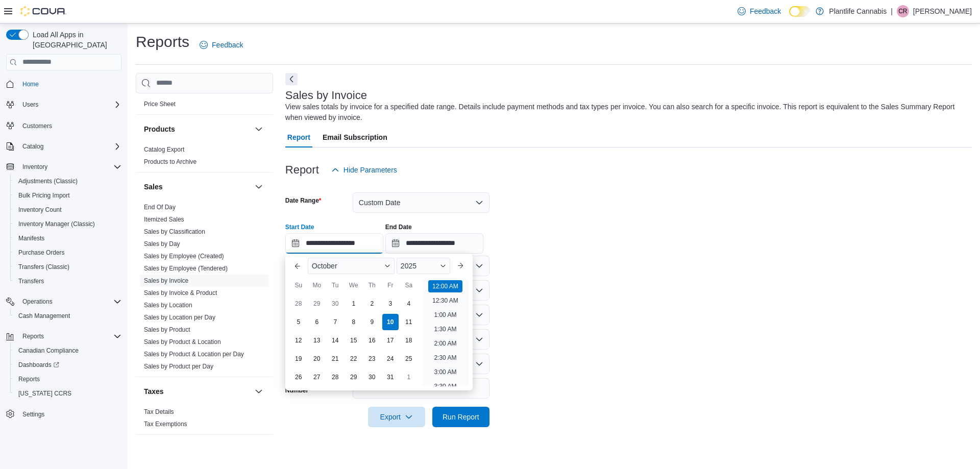 Image resolution: width=980 pixels, height=469 pixels. What do you see at coordinates (194, 354) in the screenshot?
I see `span: Sales by Product & Location per Day` at bounding box center [194, 354].